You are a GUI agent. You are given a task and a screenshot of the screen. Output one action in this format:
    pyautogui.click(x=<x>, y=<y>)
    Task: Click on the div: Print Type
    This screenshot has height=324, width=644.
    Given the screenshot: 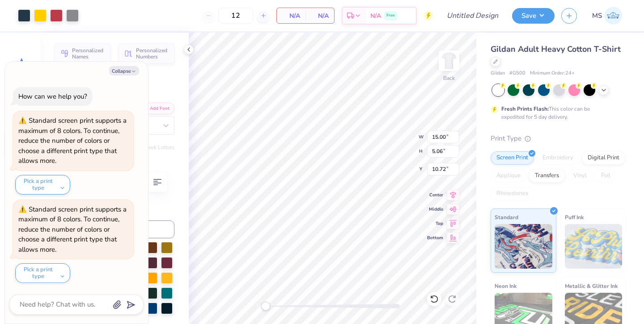 What is the action you would take?
    pyautogui.click(x=558, y=138)
    